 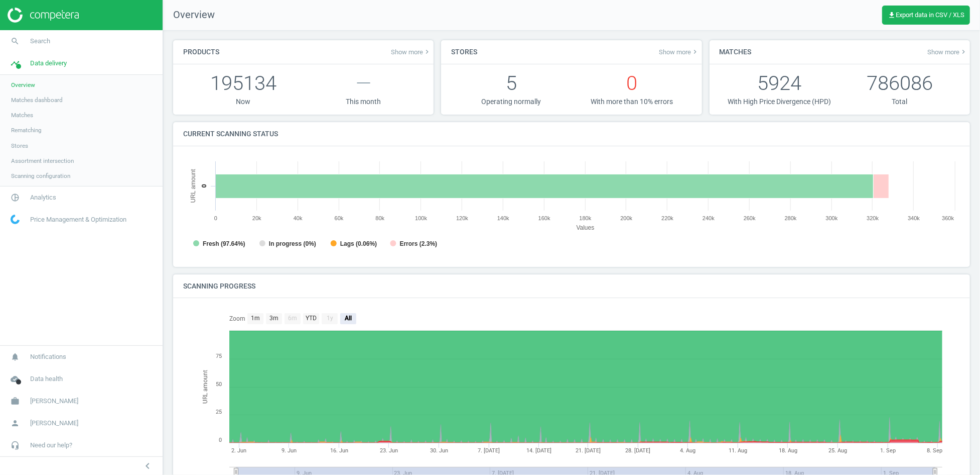 I want to click on tspan: 11. Aug, so click(x=738, y=450).